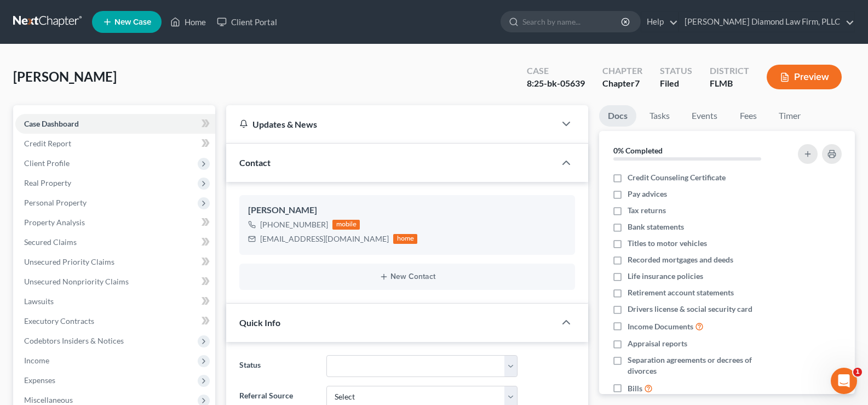  What do you see at coordinates (749, 116) in the screenshot?
I see `a: Fees` at bounding box center [749, 116].